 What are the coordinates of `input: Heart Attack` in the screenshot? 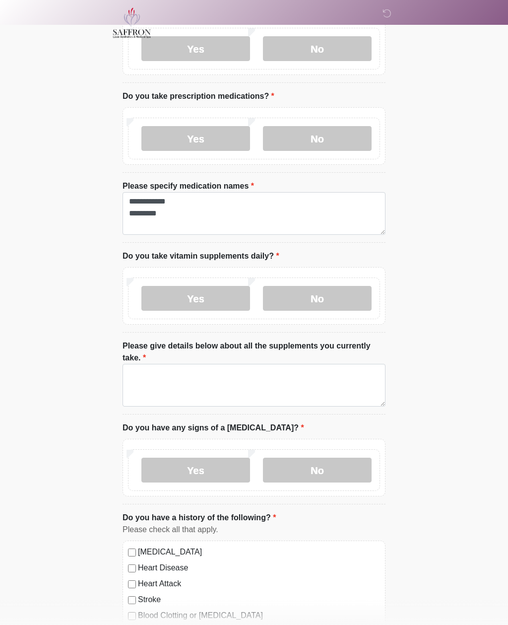 It's located at (132, 584).